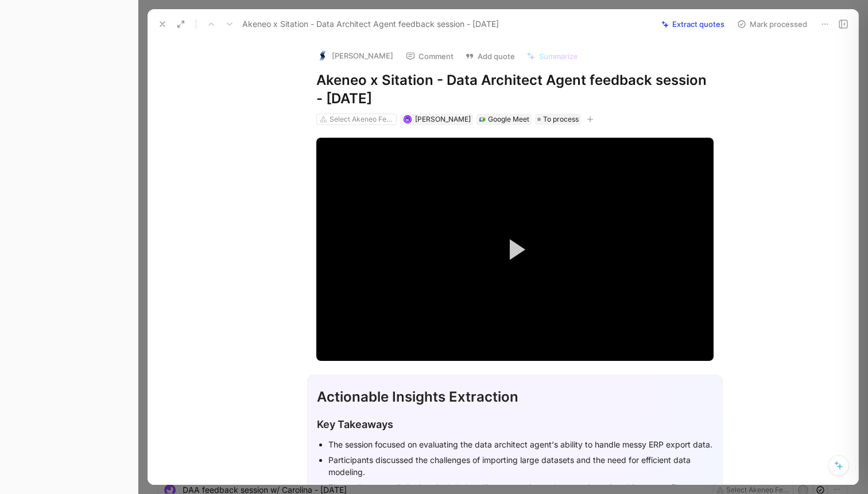  I want to click on div: The session focused on evaluating the data architect agent's ability to handle messy ERP export d..., so click(521, 444).